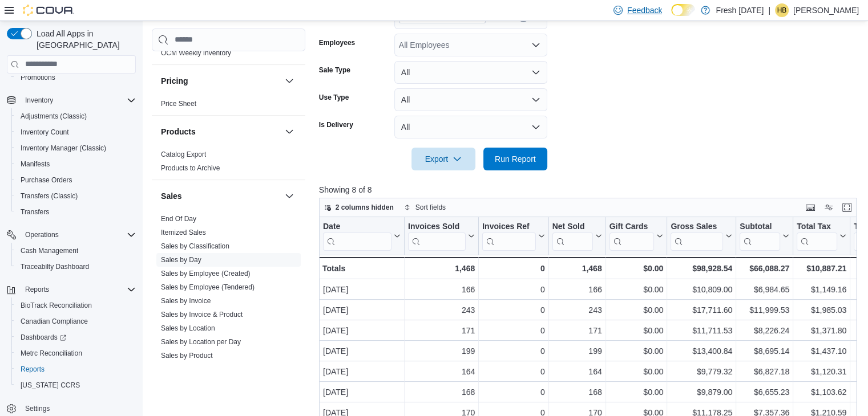 The width and height of the screenshot is (868, 416). Describe the element at coordinates (576, 310) in the screenshot. I see `div: 243` at that location.